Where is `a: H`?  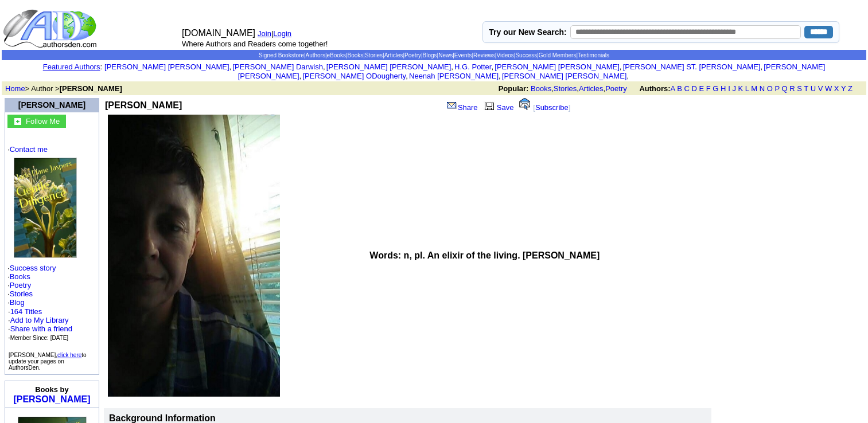 a: H is located at coordinates (722, 88).